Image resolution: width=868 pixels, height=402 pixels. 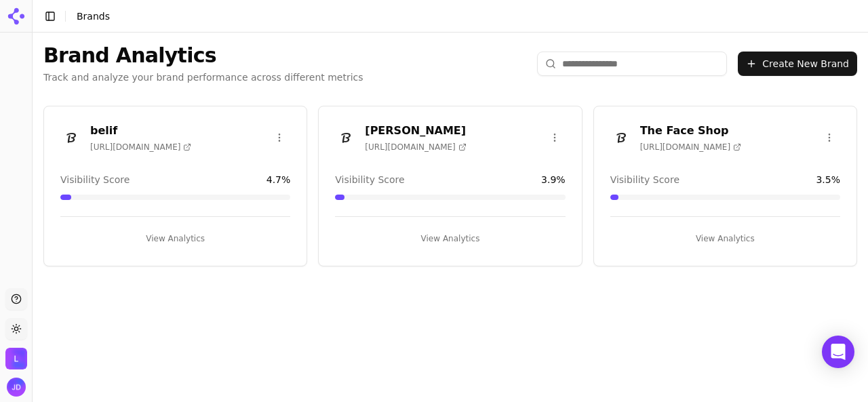 What do you see at coordinates (71, 138) in the screenshot?
I see `img: belif` at bounding box center [71, 138].